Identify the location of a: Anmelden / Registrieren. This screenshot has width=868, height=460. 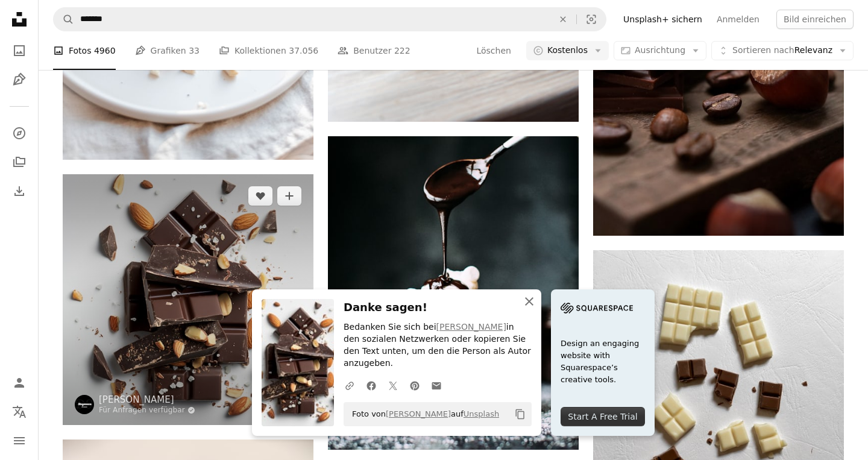
(20, 383).